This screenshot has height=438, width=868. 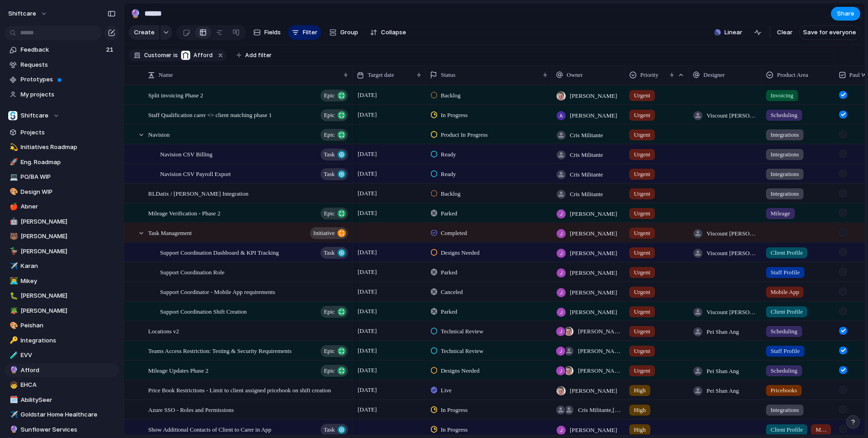 I want to click on a: My projects, so click(x=62, y=95).